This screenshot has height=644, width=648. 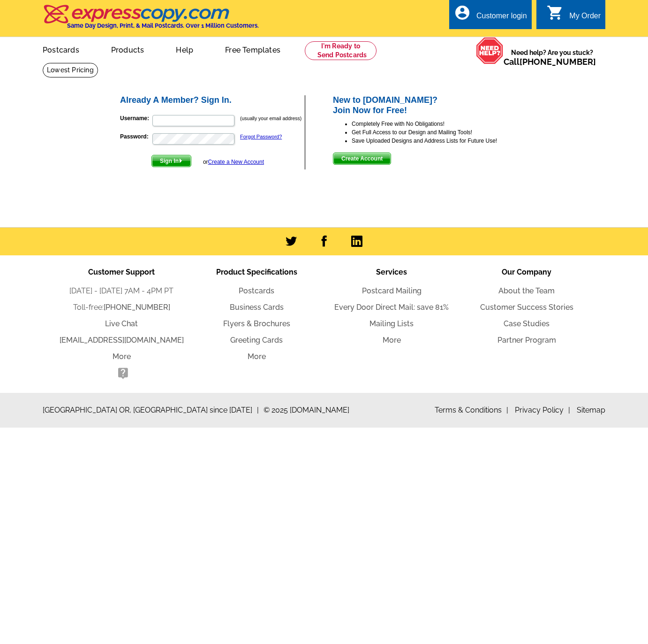 What do you see at coordinates (440, 124) in the screenshot?
I see `li: Completely Free with No Obligations!` at bounding box center [440, 124].